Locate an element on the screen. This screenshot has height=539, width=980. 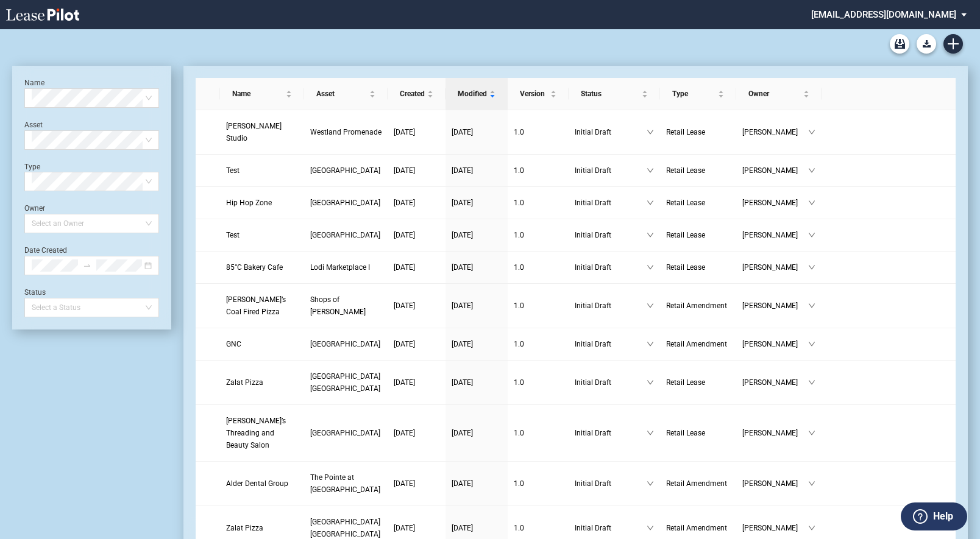
label: Name is located at coordinates (34, 83).